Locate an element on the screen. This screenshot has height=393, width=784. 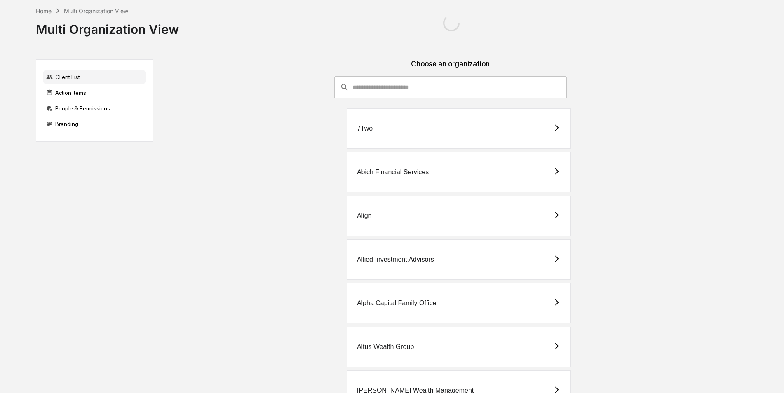
div: consultant-dashboard__filter-organizations-search-bar is located at coordinates (450, 87).